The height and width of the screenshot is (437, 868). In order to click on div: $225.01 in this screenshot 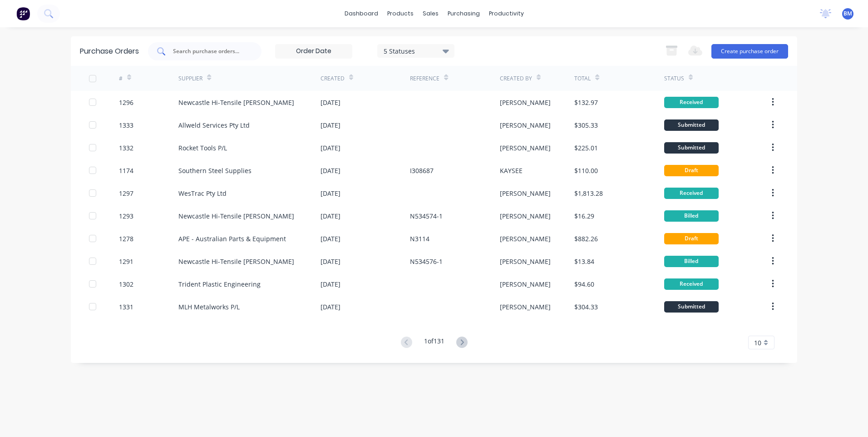, I will do `click(586, 148)`.